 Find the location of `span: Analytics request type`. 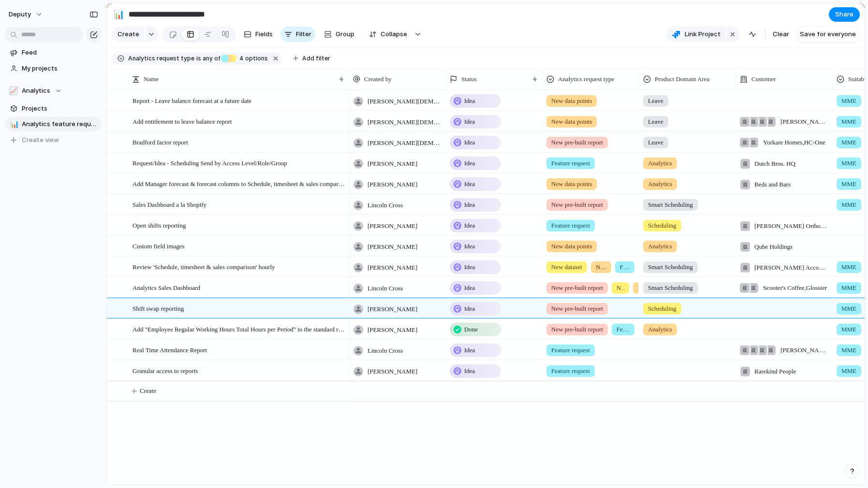

span: Analytics request type is located at coordinates (587, 79).